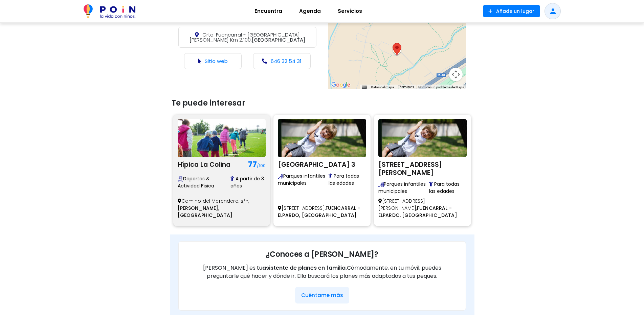 The width and height of the screenshot is (644, 315). Describe the element at coordinates (255, 165) in the screenshot. I see `h1: 77` at that location.